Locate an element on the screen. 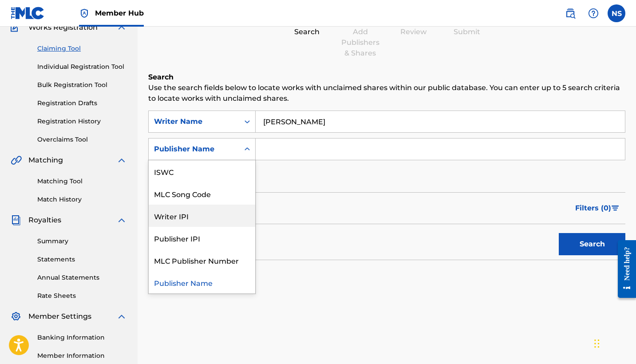 The height and width of the screenshot is (364, 636). a: Rate Sheets is located at coordinates (82, 296).